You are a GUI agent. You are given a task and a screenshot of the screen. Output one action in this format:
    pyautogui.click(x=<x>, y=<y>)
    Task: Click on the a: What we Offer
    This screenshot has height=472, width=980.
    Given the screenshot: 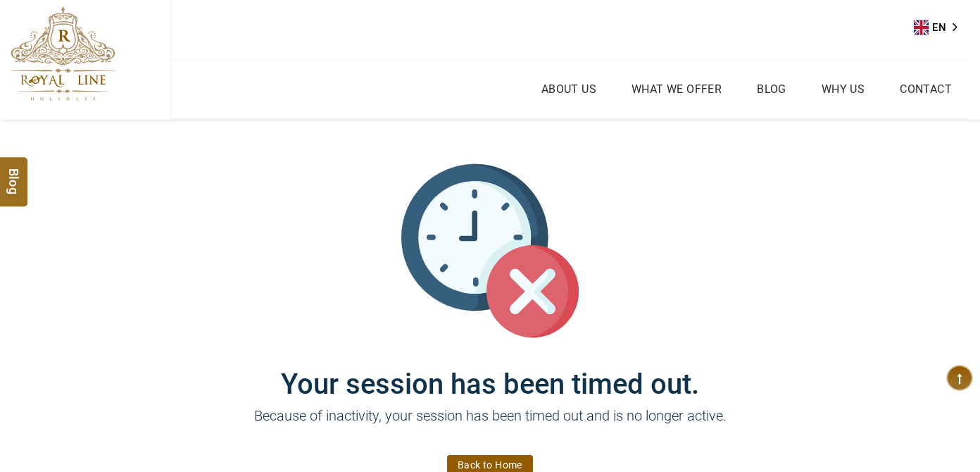 What is the action you would take?
    pyautogui.click(x=676, y=89)
    